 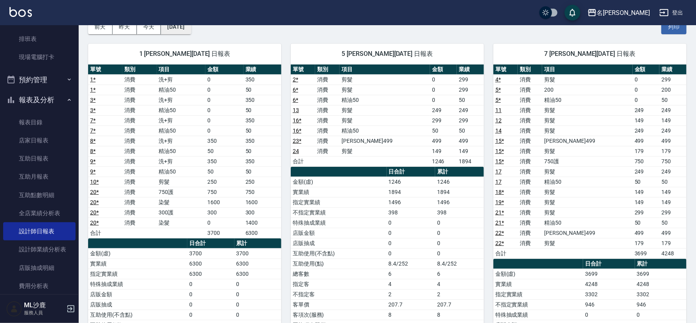 I want to click on a: 互助日報表, so click(x=39, y=159).